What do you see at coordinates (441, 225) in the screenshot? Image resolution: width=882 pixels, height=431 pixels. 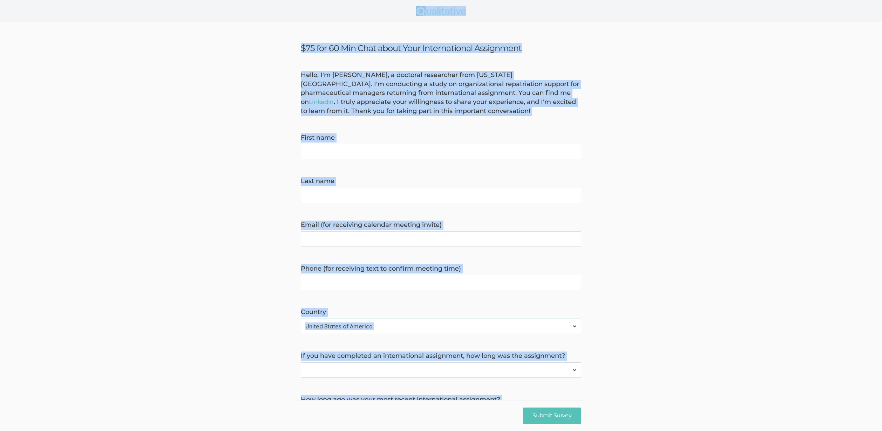 I see `label: Email (for receiving calendar meeting invite)` at bounding box center [441, 225].